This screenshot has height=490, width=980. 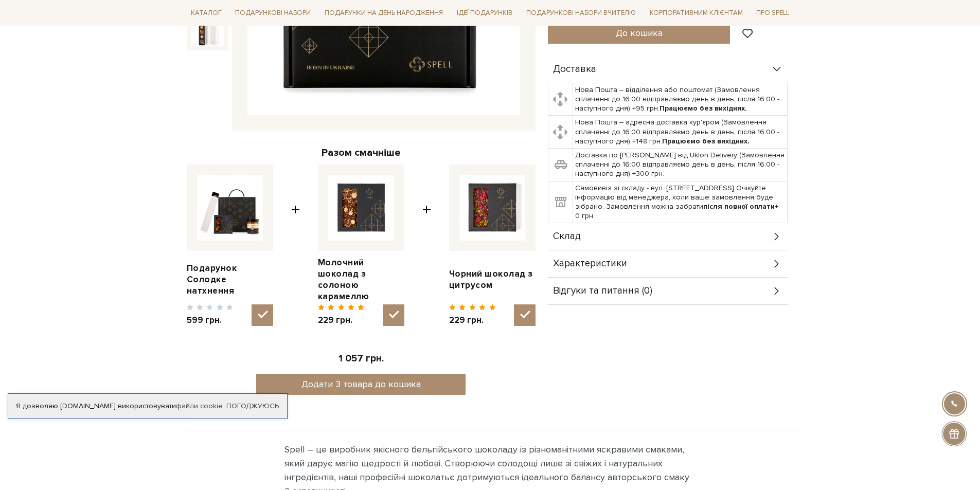 I want to click on a: Подарункові набори Вчителю, so click(x=580, y=13).